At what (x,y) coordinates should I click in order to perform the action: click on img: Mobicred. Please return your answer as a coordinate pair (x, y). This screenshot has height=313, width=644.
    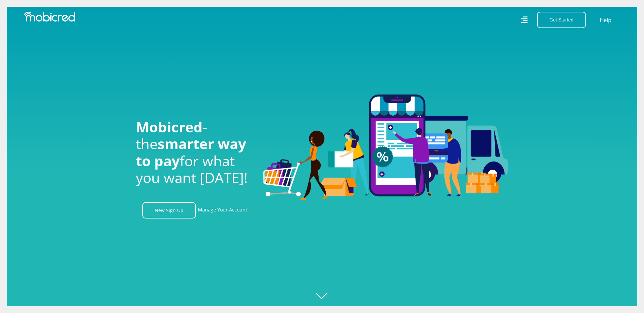
    Looking at the image, I should click on (50, 17).